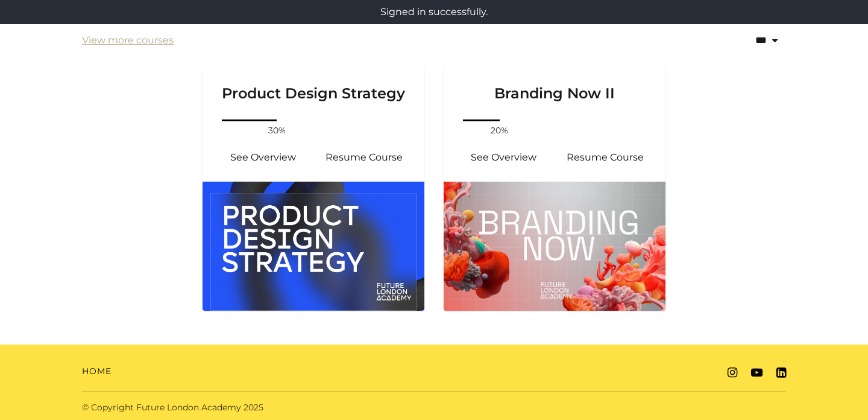 The width and height of the screenshot is (868, 420). Describe the element at coordinates (263, 158) in the screenshot. I see `a: Product Design Strategy : See Overview` at that location.